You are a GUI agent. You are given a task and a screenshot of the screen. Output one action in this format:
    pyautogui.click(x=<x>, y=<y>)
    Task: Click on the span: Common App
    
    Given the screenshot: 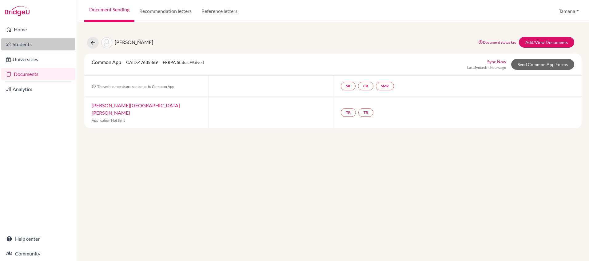 What is the action you would take?
    pyautogui.click(x=106, y=62)
    